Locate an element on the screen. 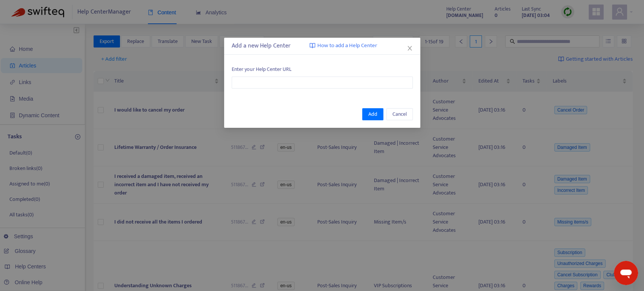 This screenshot has height=291, width=644. span: close is located at coordinates (410, 48).